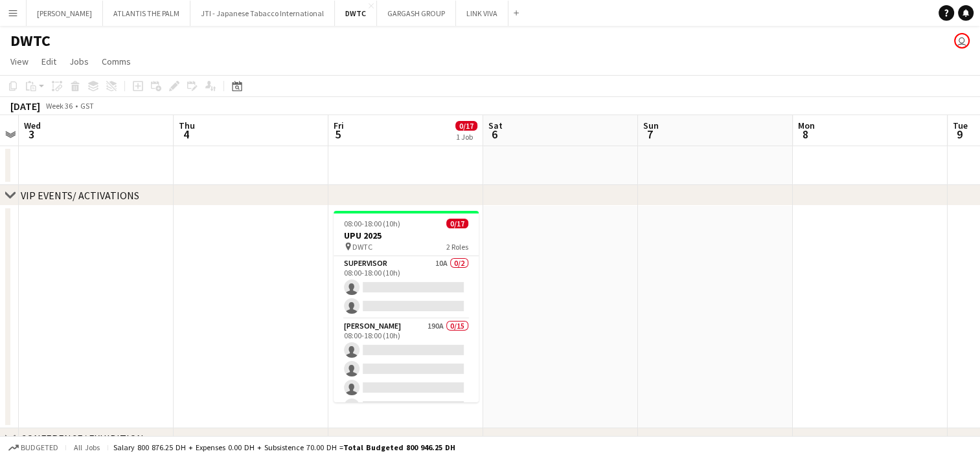 The width and height of the screenshot is (980, 458). I want to click on span: 2 Roles, so click(457, 246).